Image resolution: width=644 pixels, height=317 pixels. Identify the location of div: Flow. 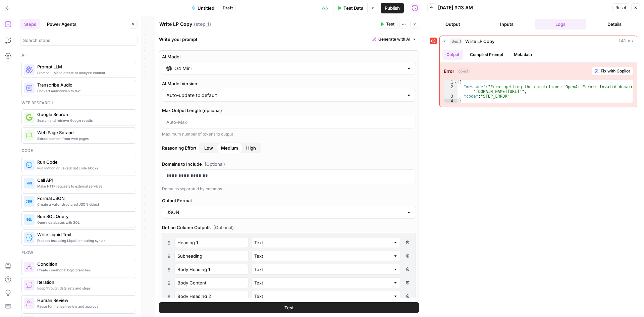
(79, 253).